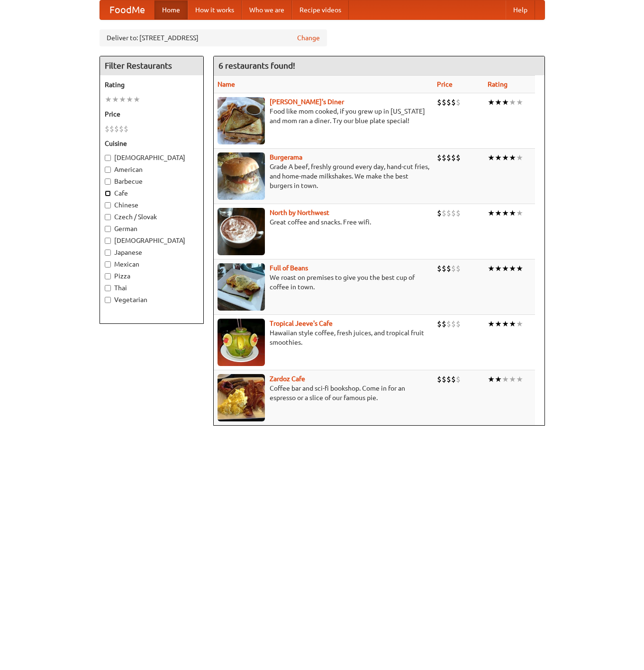 This screenshot has height=670, width=644. Describe the element at coordinates (266, 10) in the screenshot. I see `a: Who we are` at that location.